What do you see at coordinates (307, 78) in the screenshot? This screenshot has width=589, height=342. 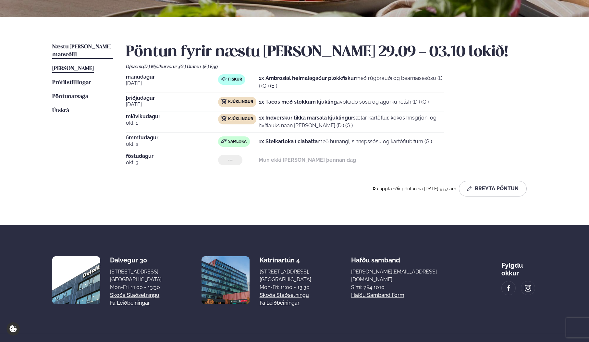 I see `strong: 1x Ambrosial heimalagaður plokkfiskur` at bounding box center [307, 78].